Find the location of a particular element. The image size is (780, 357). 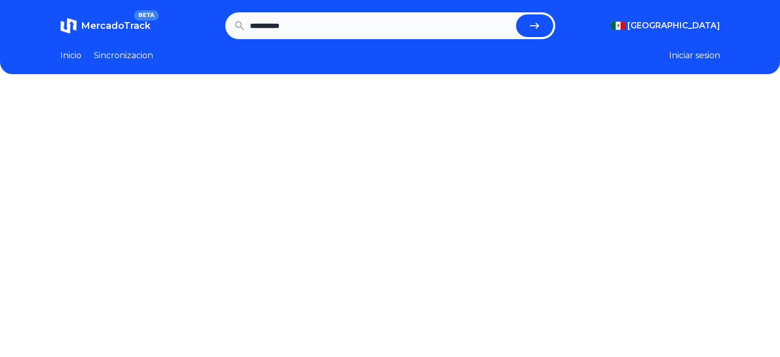

a: MercadoTrackBETA is located at coordinates (105, 26).